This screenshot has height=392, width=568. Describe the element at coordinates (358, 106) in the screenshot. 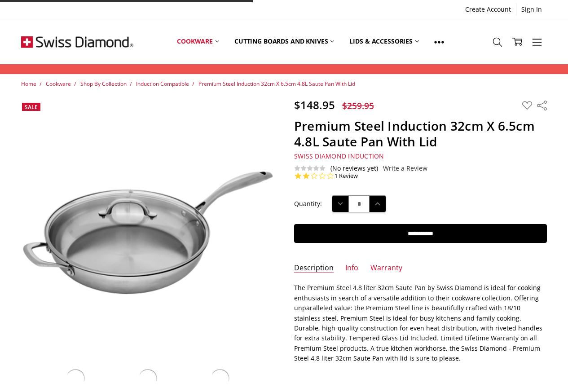

I see `span: $259.95` at that location.